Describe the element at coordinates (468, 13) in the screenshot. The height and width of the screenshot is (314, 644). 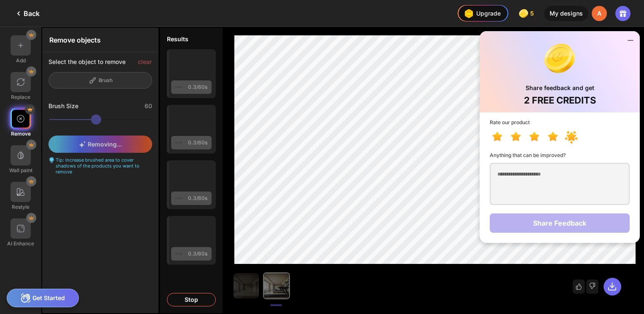
I see `img: upgrade-nav-btn-icon.gif` at that location.